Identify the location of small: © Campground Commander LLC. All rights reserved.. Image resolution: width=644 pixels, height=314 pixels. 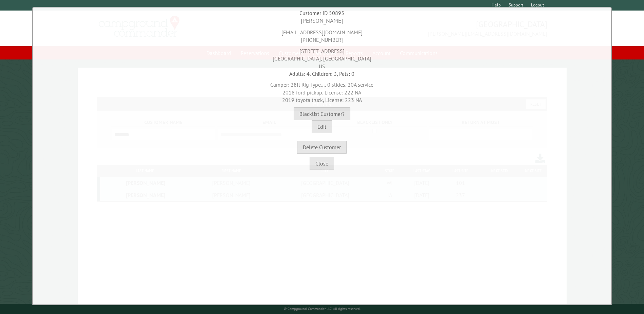
(322, 308).